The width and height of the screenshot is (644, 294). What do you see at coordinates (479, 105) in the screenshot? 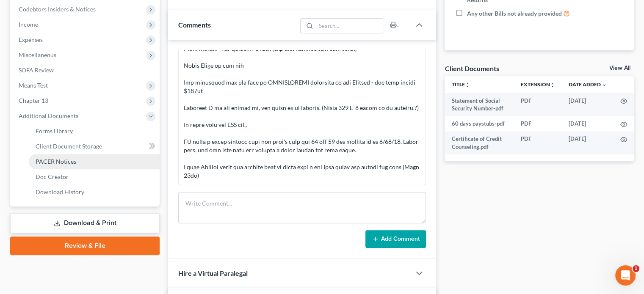
I see `td: Statement of Social Security Number-pdf` at bounding box center [479, 105].